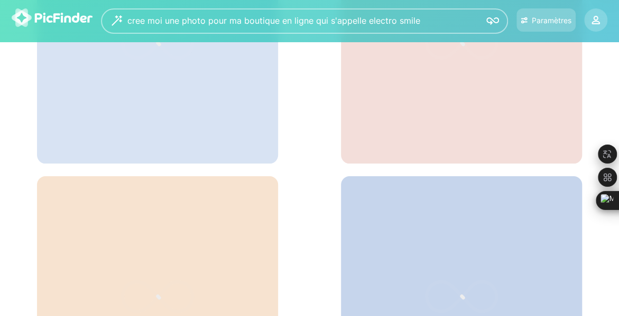  Describe the element at coordinates (52, 17) in the screenshot. I see `img: logo-picfinder-white-transparent.svg` at that location.